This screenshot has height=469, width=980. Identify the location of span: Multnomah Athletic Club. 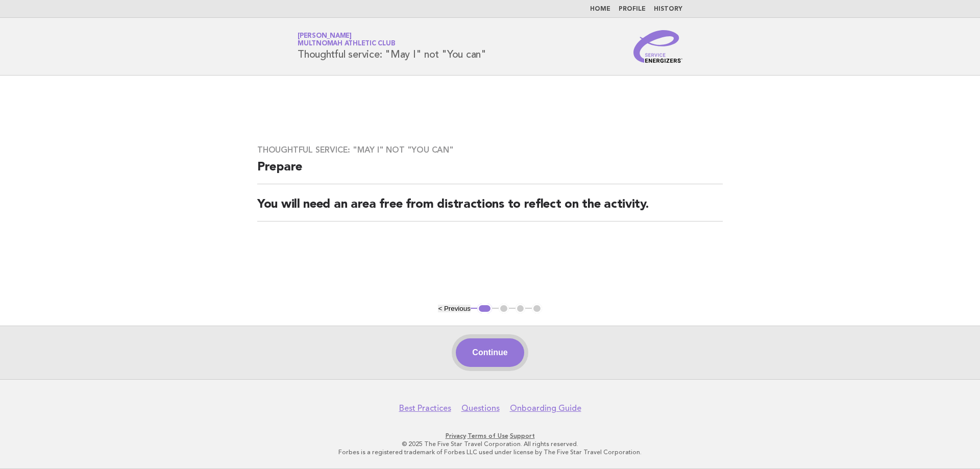
(346, 44).